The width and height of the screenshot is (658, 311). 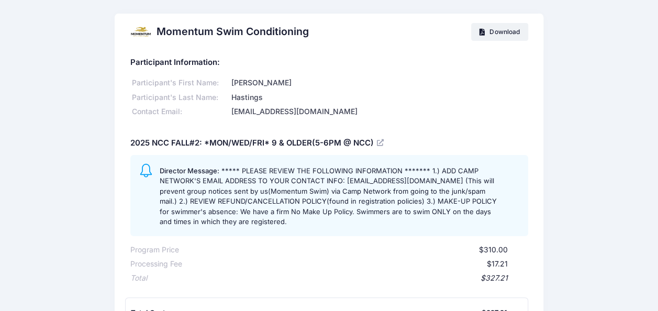 What do you see at coordinates (180, 83) in the screenshot?
I see `div: Participant's First Name:` at bounding box center [180, 83].